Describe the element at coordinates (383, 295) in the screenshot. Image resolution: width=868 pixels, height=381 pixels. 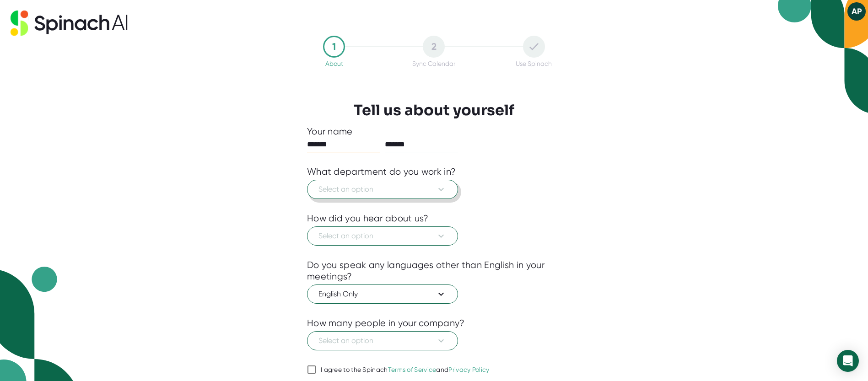
I see `button: English Only` at that location.